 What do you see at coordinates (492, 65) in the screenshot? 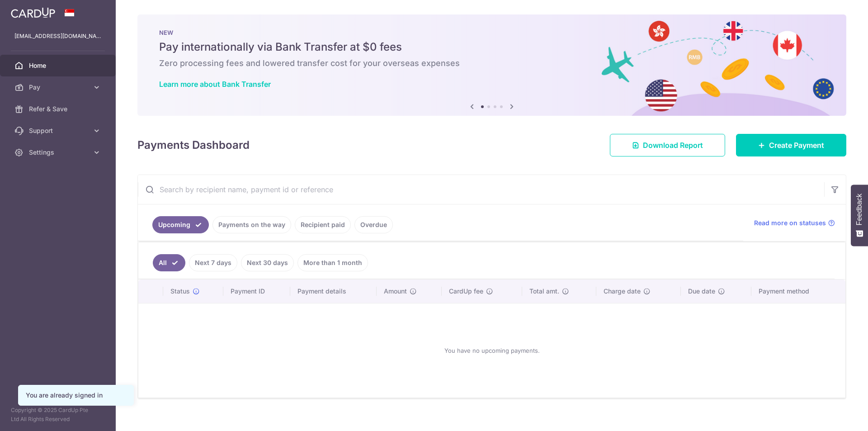
I see `img: Bank transfer banner` at bounding box center [492, 65].